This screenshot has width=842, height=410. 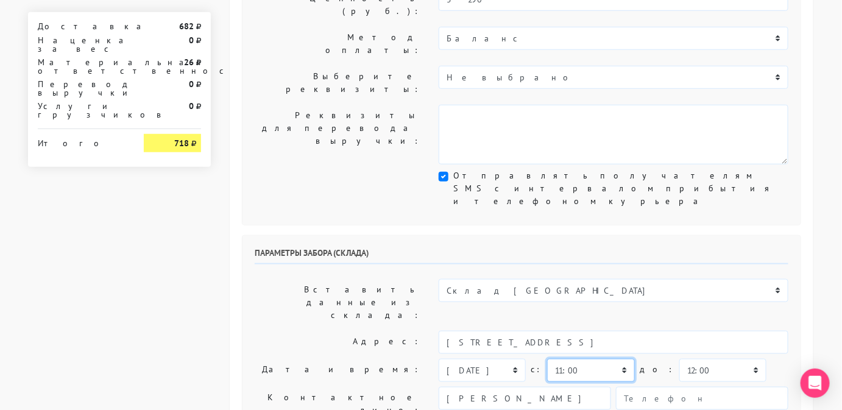 What do you see at coordinates (702, 399) in the screenshot?
I see `input: Телефон` at bounding box center [702, 399].